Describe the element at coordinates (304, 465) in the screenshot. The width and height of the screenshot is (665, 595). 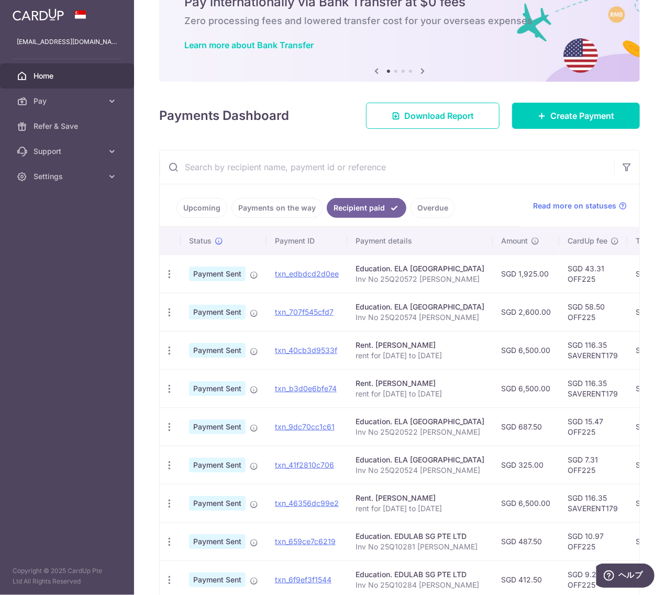
I see `a: txn_41f2810c706` at that location.